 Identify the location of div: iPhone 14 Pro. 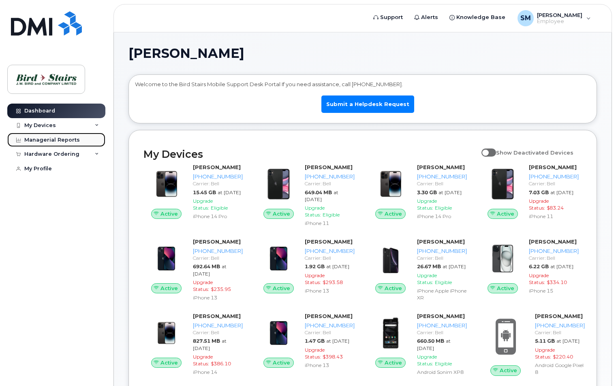
(217, 216).